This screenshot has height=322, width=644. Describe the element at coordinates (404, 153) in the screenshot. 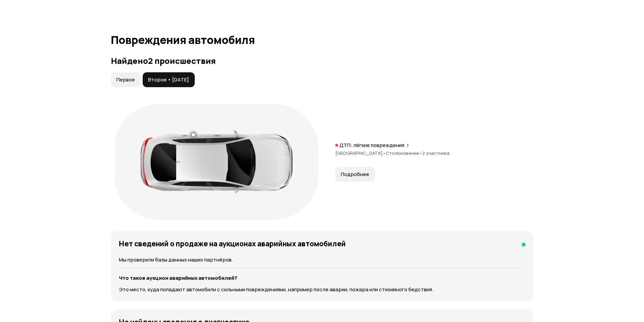

I see `span: Столкновение` at that location.